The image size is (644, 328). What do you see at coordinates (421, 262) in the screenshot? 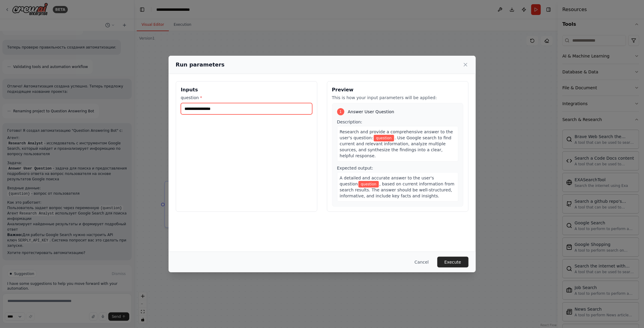
I see `button: Cancel` at bounding box center [421, 262].